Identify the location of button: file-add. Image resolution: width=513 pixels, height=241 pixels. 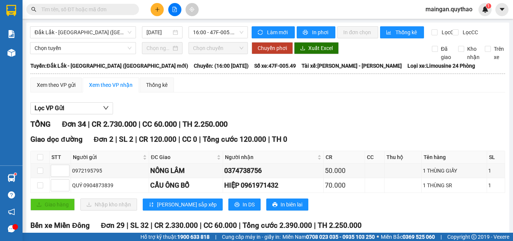
(175, 9).